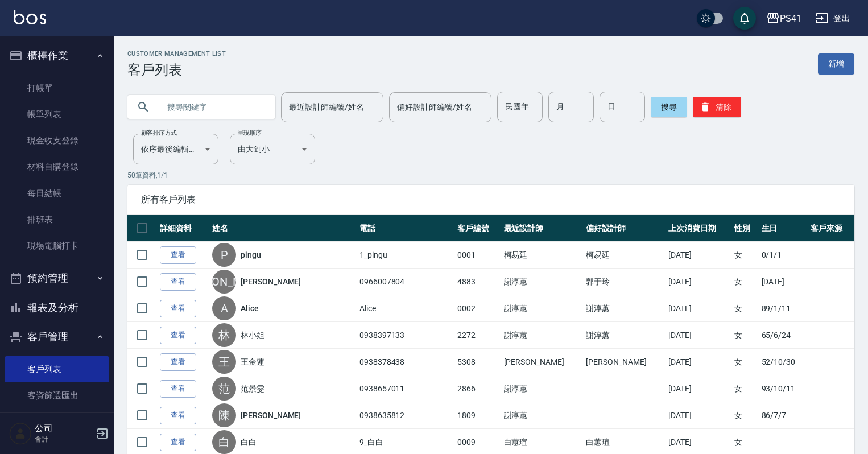  Describe the element at coordinates (717, 106) in the screenshot. I see `button: 清除` at that location.